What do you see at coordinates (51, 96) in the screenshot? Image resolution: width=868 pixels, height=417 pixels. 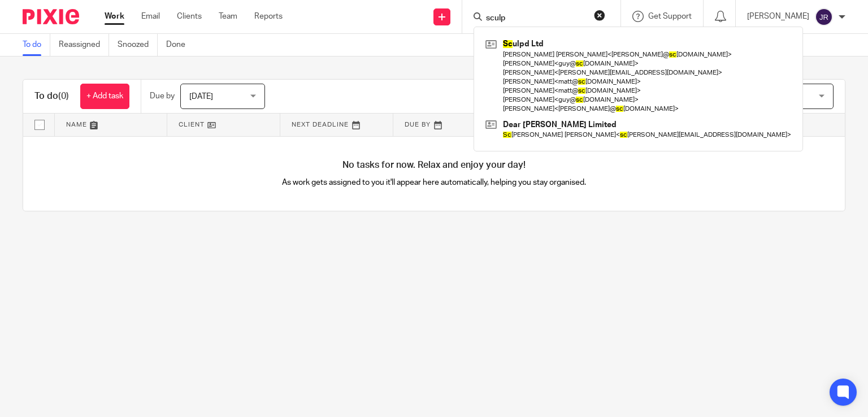 I see `h1: To do` at bounding box center [51, 96].